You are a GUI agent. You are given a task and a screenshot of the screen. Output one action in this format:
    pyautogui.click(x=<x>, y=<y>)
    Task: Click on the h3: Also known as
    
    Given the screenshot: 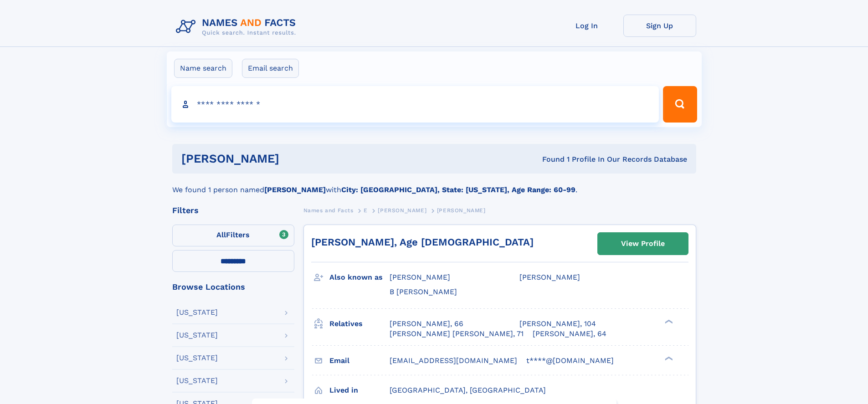 What is the action you would take?
    pyautogui.click(x=360, y=277)
    